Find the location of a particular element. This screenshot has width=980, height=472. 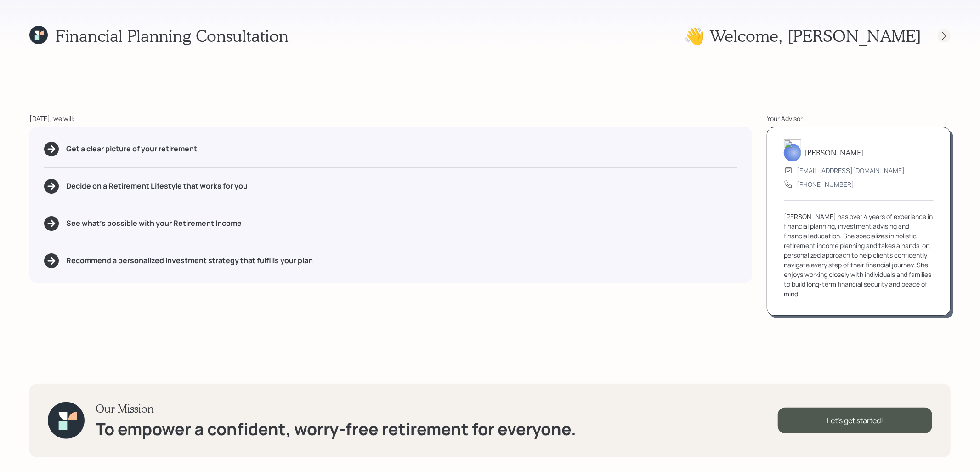

div: Your Advisor is located at coordinates (859, 118).